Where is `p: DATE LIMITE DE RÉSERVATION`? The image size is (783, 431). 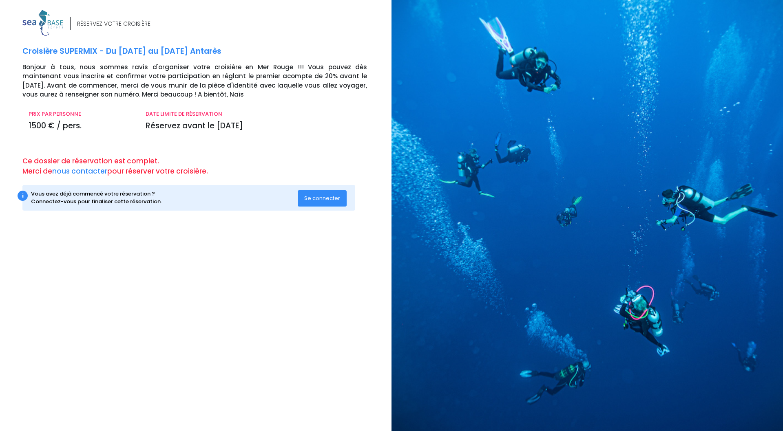 p: DATE LIMITE DE RÉSERVATION is located at coordinates (256, 114).